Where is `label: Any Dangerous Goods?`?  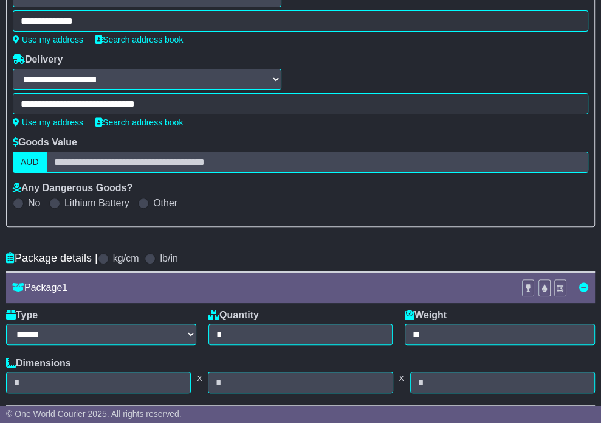
label: Any Dangerous Goods? is located at coordinates (72, 187).